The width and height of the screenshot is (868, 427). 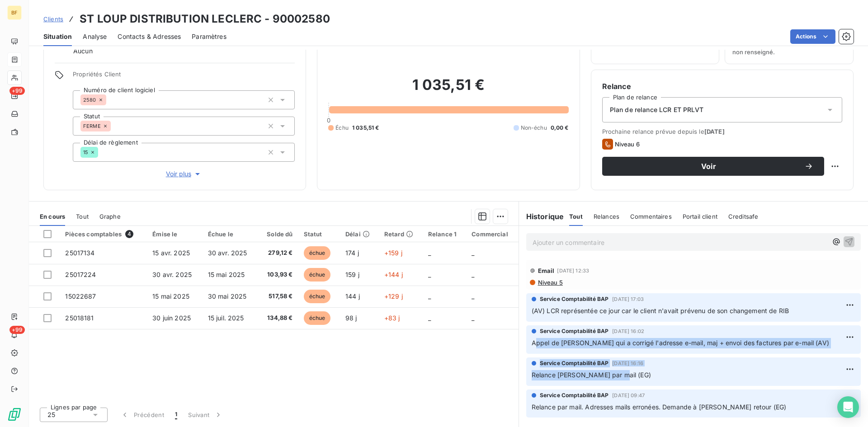 What do you see at coordinates (103, 234) in the screenshot?
I see `div: Pièces comptables` at bounding box center [103, 234].